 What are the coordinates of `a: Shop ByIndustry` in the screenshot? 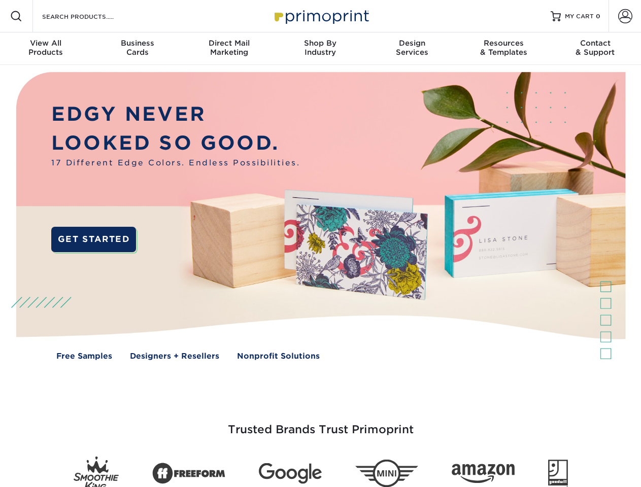 It's located at (320, 49).